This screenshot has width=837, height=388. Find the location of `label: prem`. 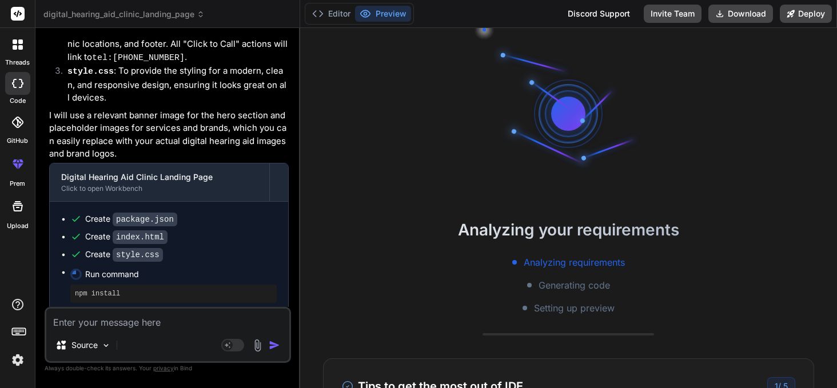

label: prem is located at coordinates (17, 183).